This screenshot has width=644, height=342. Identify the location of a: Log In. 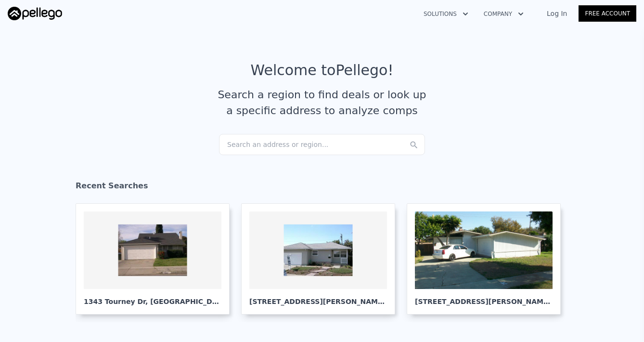
(557, 13).